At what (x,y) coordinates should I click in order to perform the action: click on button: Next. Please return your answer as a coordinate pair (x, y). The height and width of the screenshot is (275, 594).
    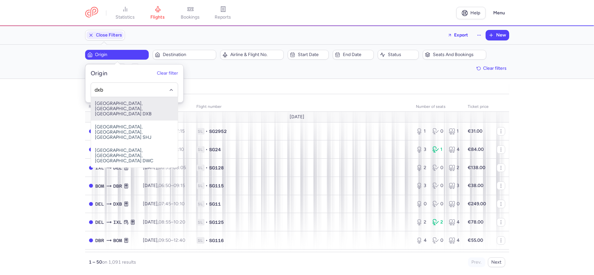
    Looking at the image, I should click on (496, 262).